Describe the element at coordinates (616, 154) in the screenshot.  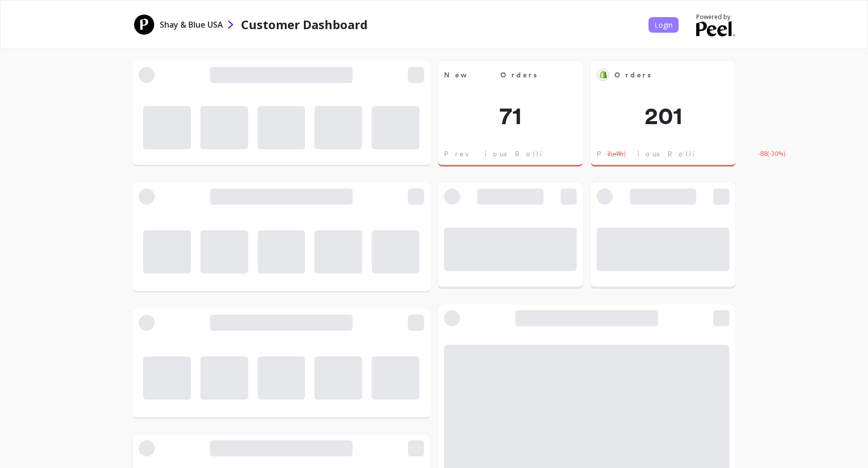
I see `span: -3 ( -4% )` at that location.